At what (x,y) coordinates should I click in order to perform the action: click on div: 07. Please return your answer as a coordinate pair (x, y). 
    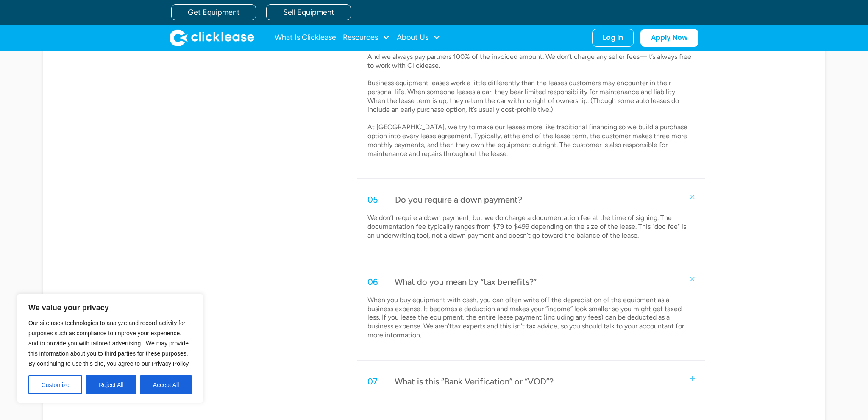
    Looking at the image, I should click on (372, 382).